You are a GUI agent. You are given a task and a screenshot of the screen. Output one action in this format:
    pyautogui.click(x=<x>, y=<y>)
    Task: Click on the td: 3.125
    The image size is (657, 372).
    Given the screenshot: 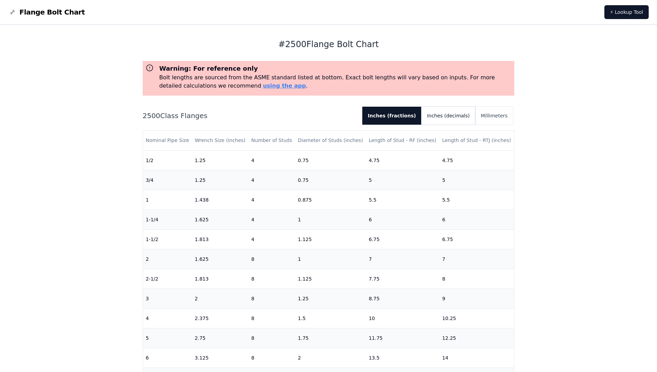 What is the action you would take?
    pyautogui.click(x=220, y=357)
    